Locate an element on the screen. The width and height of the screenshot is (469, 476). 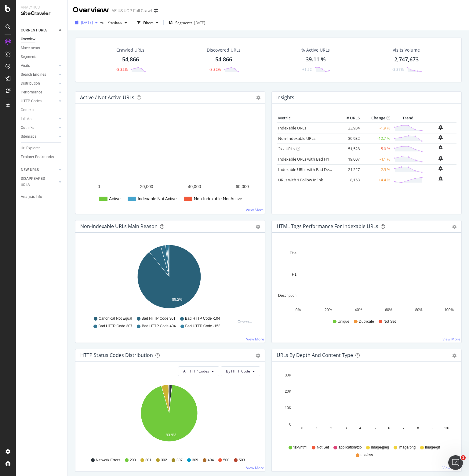
span: Canonical Not Equal is located at coordinates (115, 318).